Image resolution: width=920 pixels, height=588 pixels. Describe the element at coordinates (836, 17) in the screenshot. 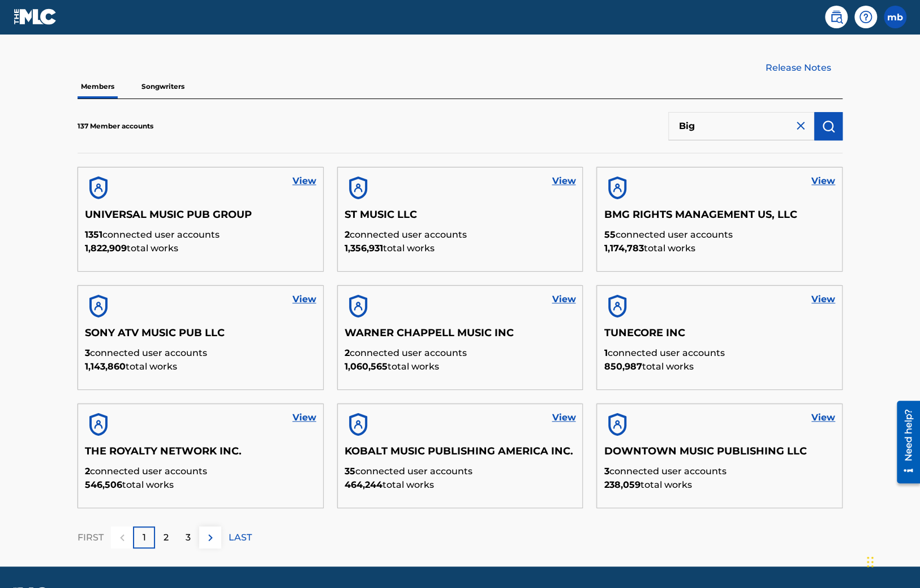

I see `a: Public Search` at that location.